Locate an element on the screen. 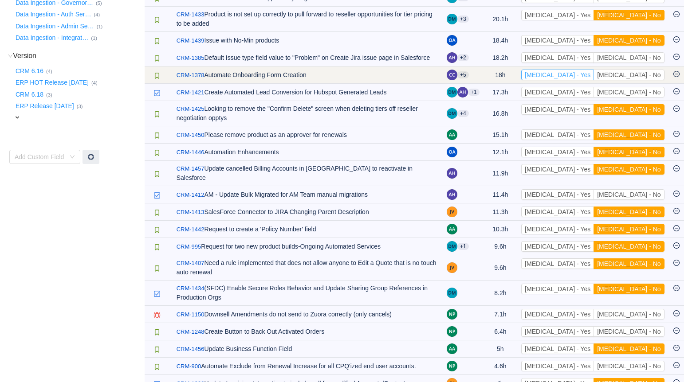 The width and height of the screenshot is (700, 382). td: (SFDC) Enable Secure Roles Behavior and Update Sharing Group References in Production Orgs is located at coordinates (307, 293).